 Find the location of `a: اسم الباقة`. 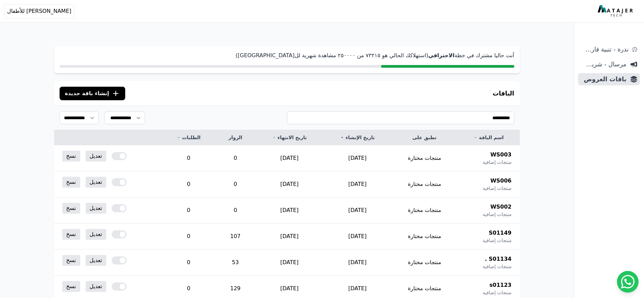

a: اسم الباقة is located at coordinates (488, 138).